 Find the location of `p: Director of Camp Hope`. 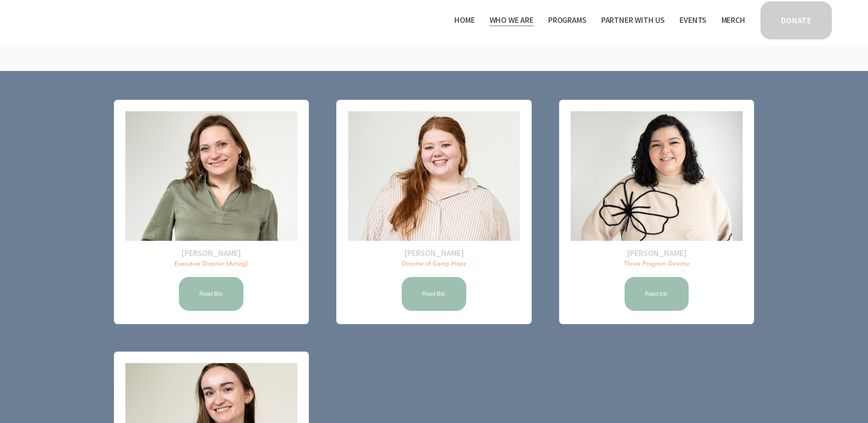

p: Director of Camp Hope is located at coordinates (434, 264).